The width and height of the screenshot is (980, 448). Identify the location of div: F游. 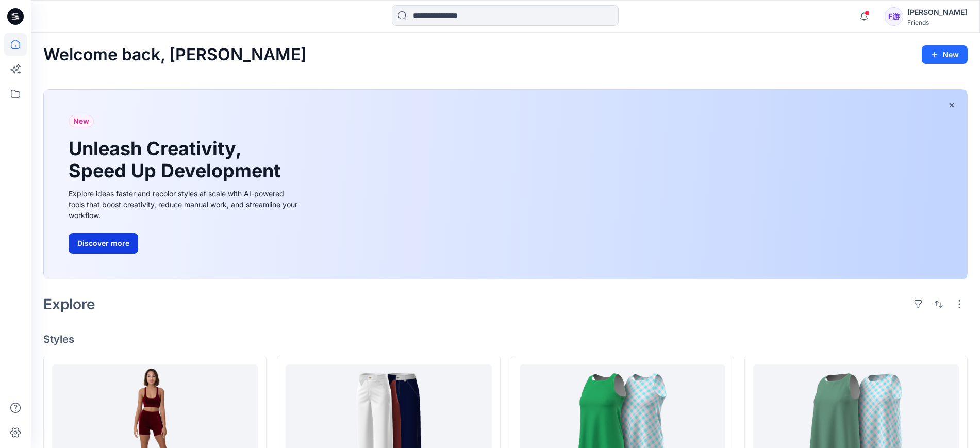
(894, 16).